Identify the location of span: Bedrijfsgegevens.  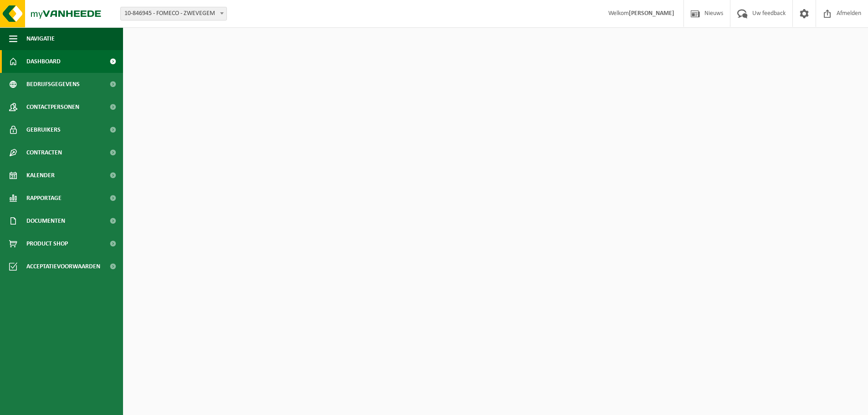
(53, 84).